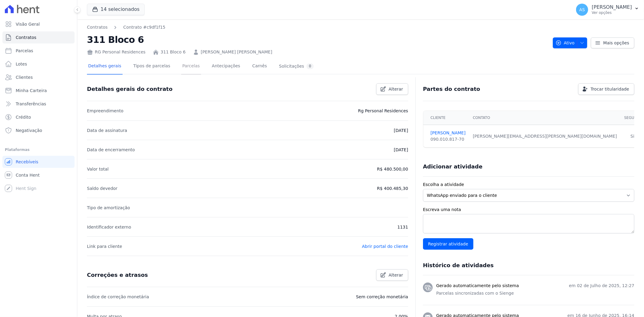 The image size is (644, 317). What do you see at coordinates (535, 293) in the screenshot?
I see `p: Parcelas sincronizadas com o Sienge` at bounding box center [535, 293].